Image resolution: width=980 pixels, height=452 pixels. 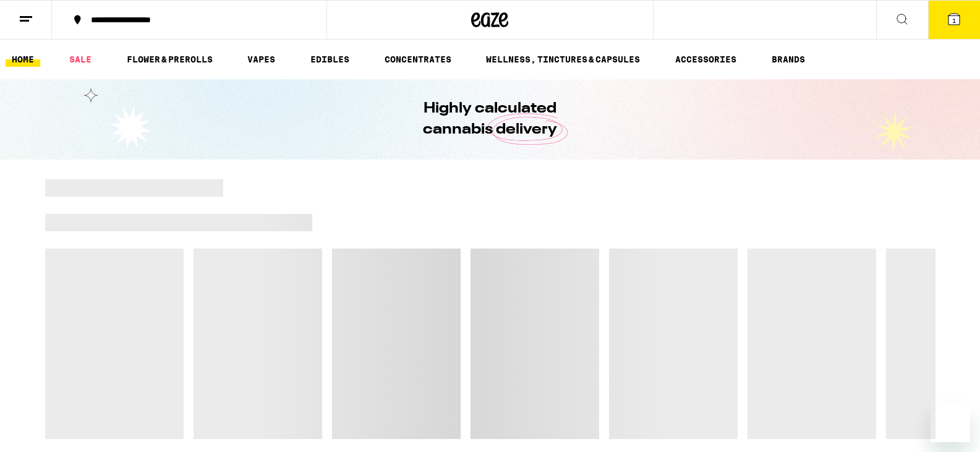 What do you see at coordinates (80, 60) in the screenshot?
I see `a: SALE` at bounding box center [80, 60].